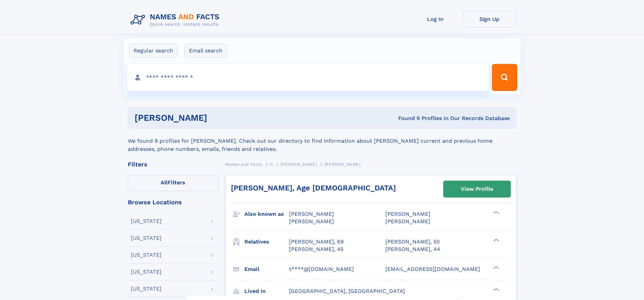 The height and width of the screenshot is (300, 644). I want to click on a: Log In, so click(435, 19).